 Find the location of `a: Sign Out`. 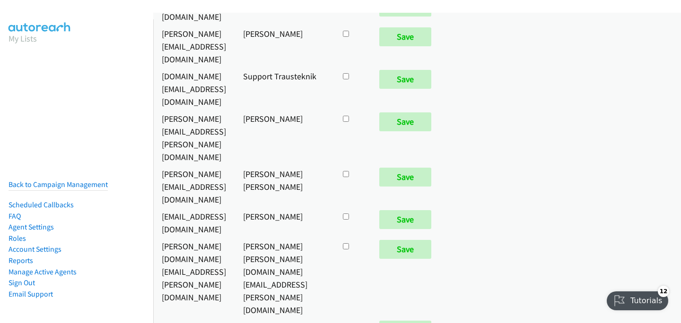

a: Sign Out is located at coordinates (22, 283).